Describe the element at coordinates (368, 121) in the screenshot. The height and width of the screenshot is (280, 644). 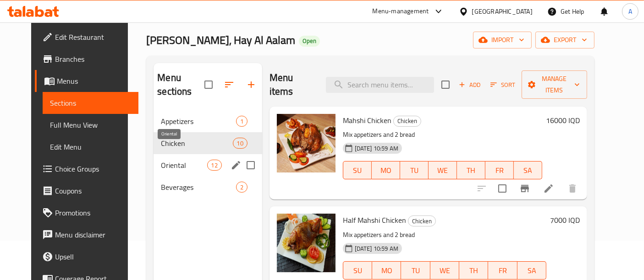
I see `span: Mahshi Chicken` at that location.